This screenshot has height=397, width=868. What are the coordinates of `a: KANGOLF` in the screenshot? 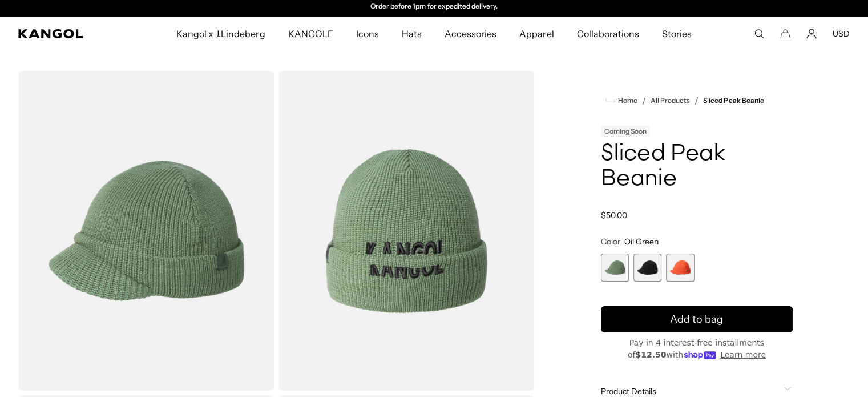 It's located at (309, 33).